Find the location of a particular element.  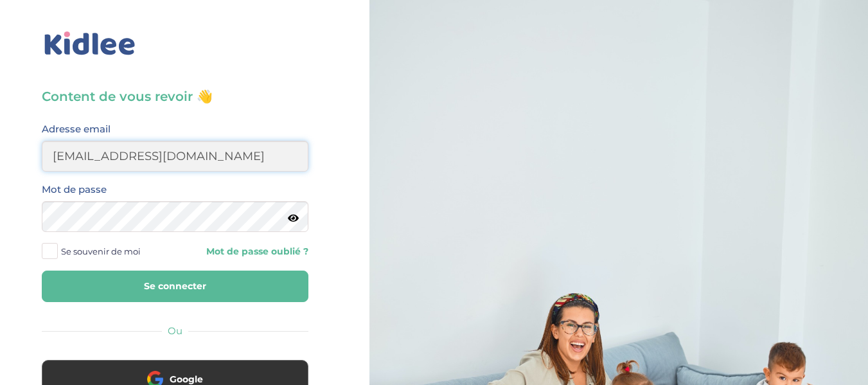

span: Ou is located at coordinates (175, 331).